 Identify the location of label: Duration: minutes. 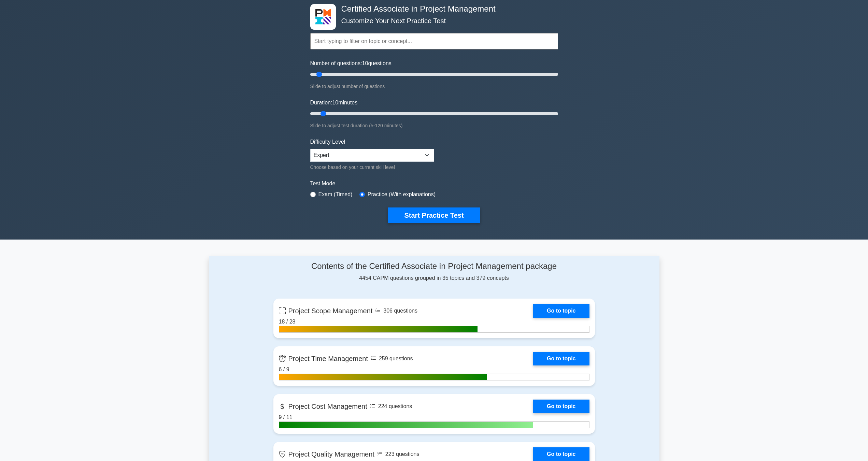
(334, 102).